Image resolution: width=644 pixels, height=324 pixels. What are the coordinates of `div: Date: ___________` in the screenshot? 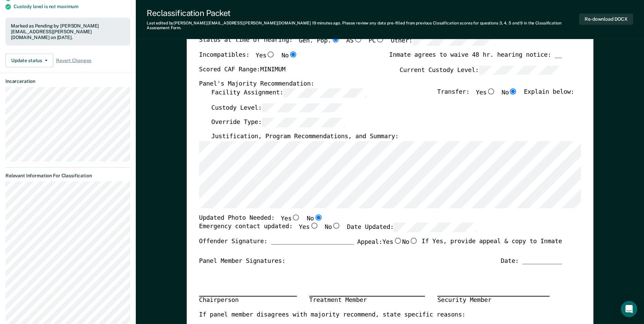 It's located at (531, 261).